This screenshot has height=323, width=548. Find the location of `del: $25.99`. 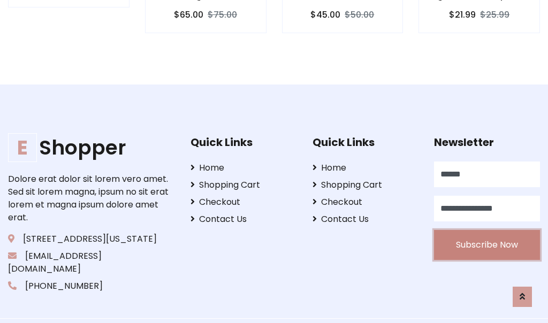

del: $25.99 is located at coordinates (494, 14).